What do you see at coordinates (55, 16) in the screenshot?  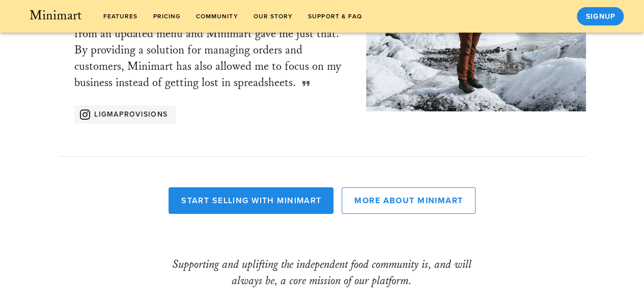 I see `a: Minimart` at bounding box center [55, 16].